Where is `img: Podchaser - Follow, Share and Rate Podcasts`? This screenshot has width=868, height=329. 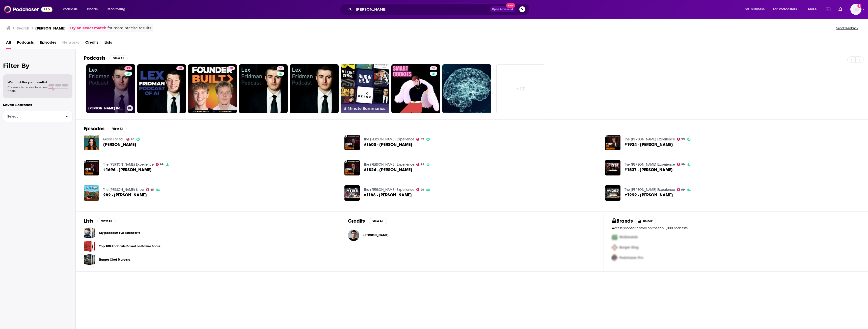 img: Podchaser - Follow, Share and Rate Podcasts is located at coordinates (28, 9).